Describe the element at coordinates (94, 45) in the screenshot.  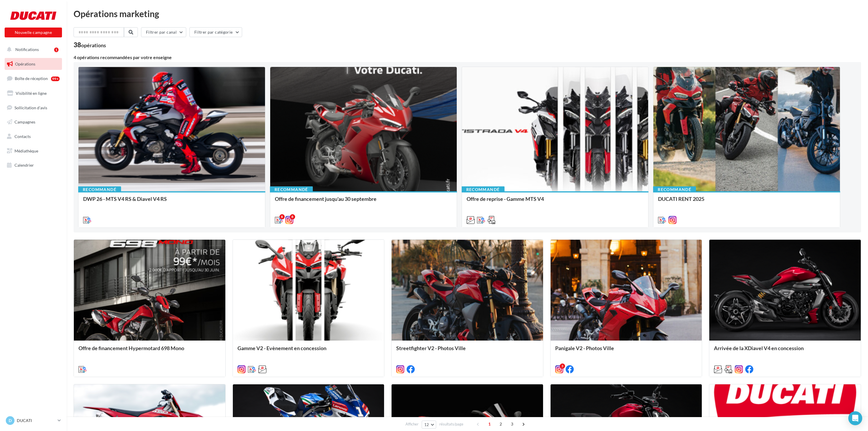
I see `div: opérations` at that location.